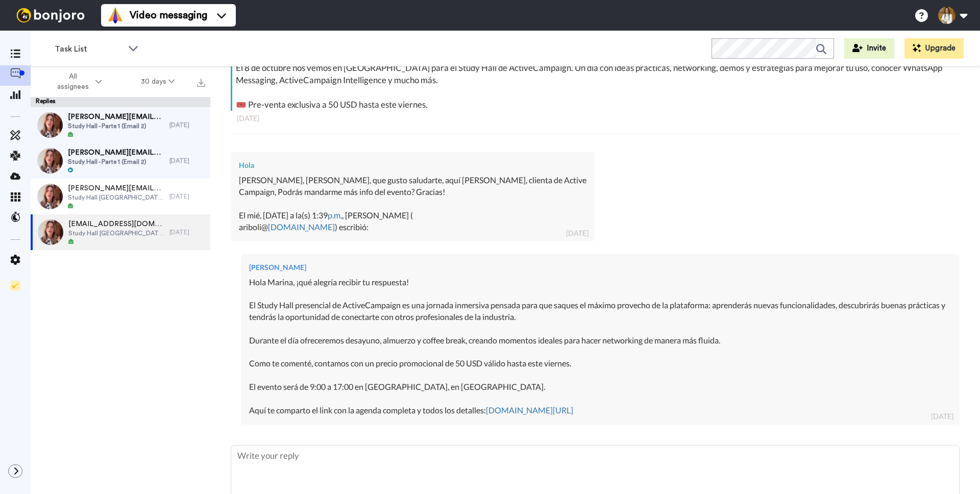  What do you see at coordinates (72, 82) in the screenshot?
I see `span: All assignees` at bounding box center [72, 82].